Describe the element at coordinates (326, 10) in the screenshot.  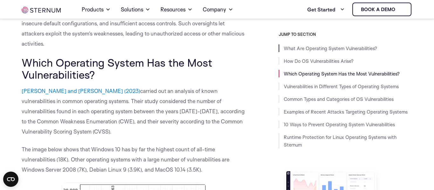
I see `a: Get Started` at that location.